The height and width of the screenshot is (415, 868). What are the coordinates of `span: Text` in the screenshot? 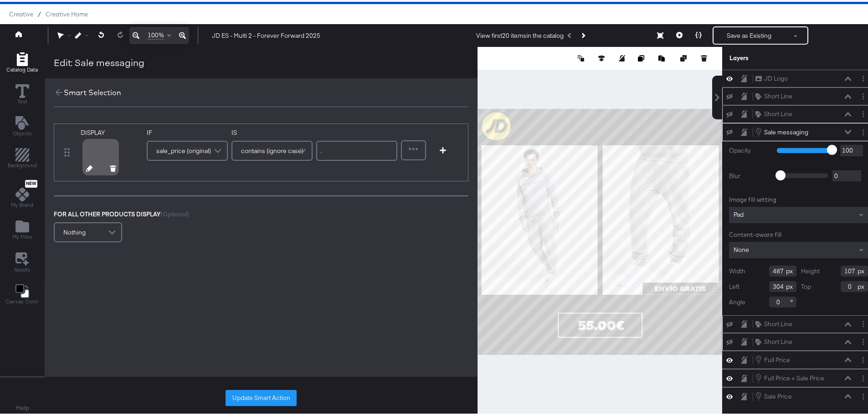 It's located at (22, 100).